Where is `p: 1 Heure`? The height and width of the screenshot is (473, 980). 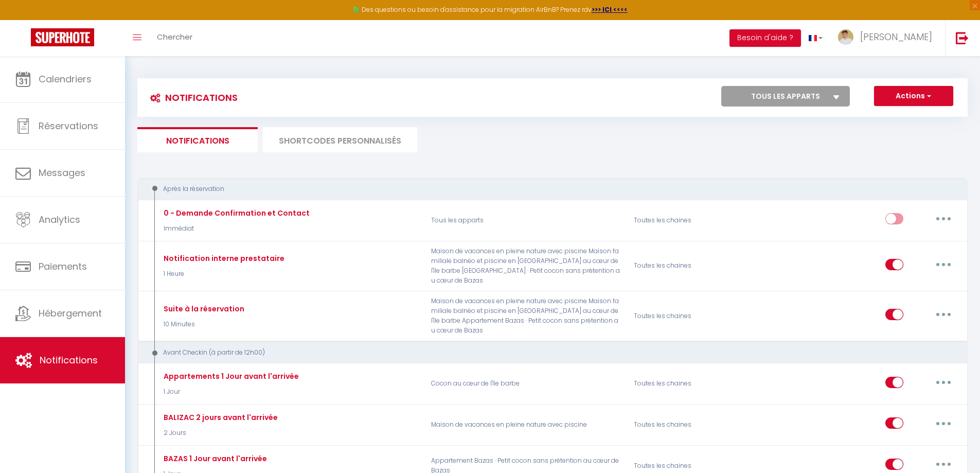
p: 1 Heure is located at coordinates (223, 274).